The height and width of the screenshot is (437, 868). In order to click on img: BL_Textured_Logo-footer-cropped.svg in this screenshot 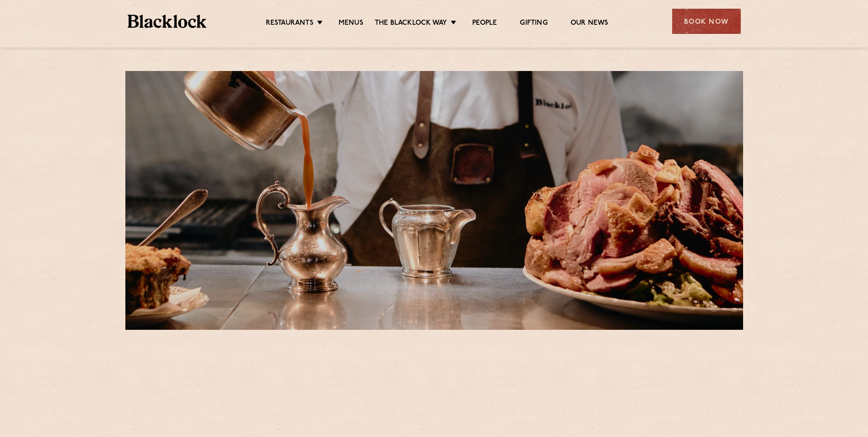, I will do `click(167, 21)`.